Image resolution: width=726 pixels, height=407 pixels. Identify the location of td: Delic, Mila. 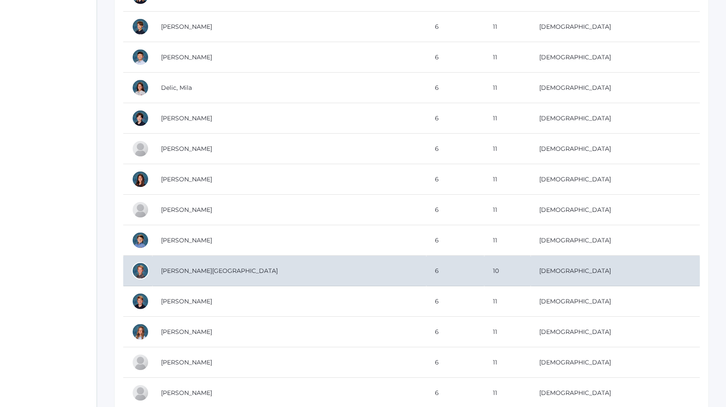
(290, 88).